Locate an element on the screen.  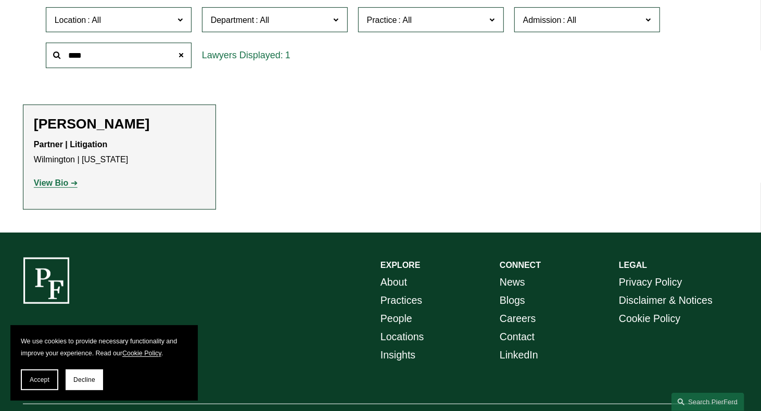
a: About is located at coordinates (394, 282).